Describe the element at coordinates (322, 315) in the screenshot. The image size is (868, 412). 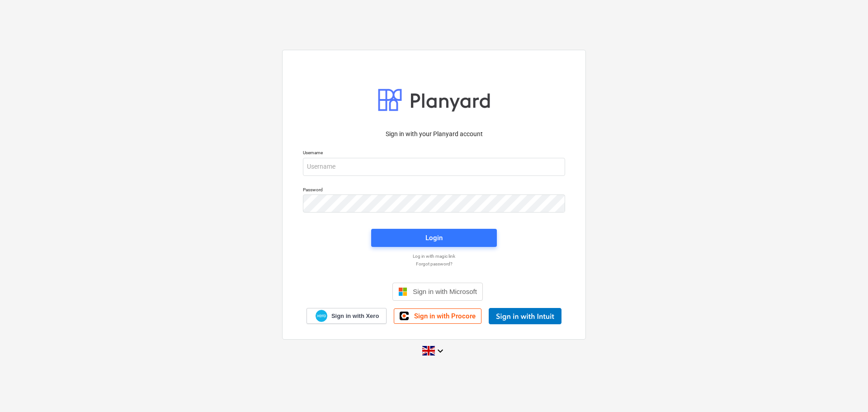
I see `img: Xero logo` at that location.